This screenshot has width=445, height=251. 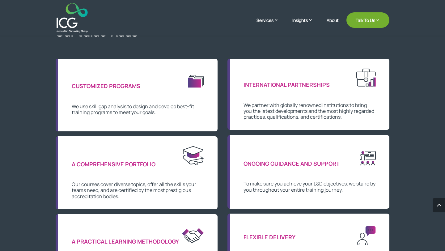 I want to click on div: Chat Widget, so click(x=392, y=217).